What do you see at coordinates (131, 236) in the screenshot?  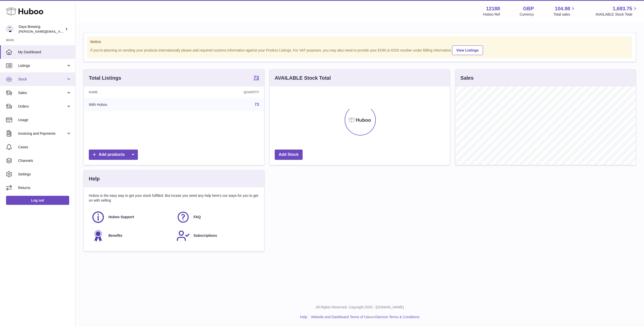 I see `a: Benefits` at bounding box center [131, 236].